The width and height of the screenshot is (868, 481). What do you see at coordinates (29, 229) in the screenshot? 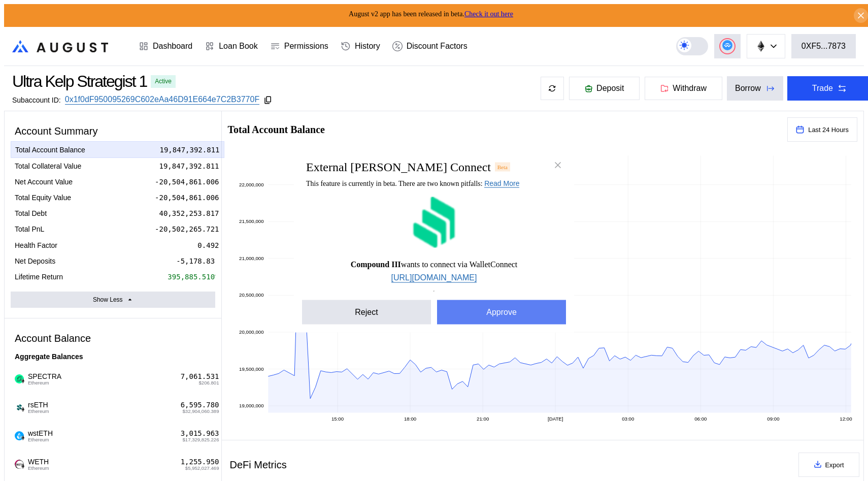
I see `div: Total PnL` at bounding box center [29, 229].